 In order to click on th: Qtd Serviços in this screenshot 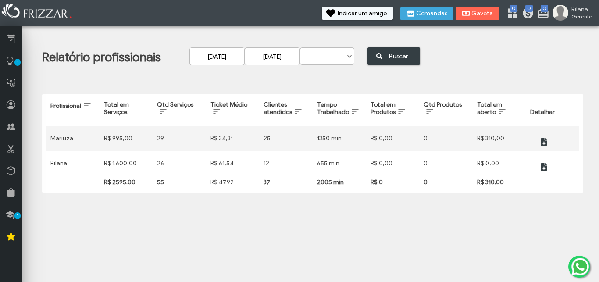, I will do `click(179, 112)`.